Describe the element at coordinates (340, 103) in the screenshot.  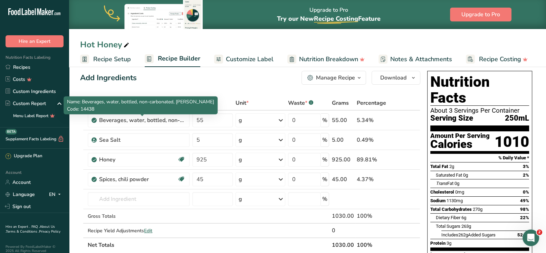
I see `span: Grams` at that location.